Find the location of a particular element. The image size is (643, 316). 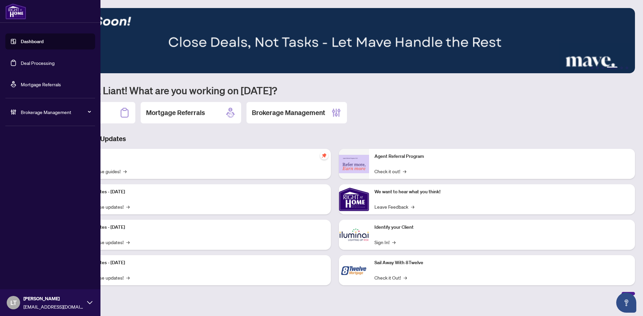

p: Sail Away With 8Twelve is located at coordinates (502, 263).